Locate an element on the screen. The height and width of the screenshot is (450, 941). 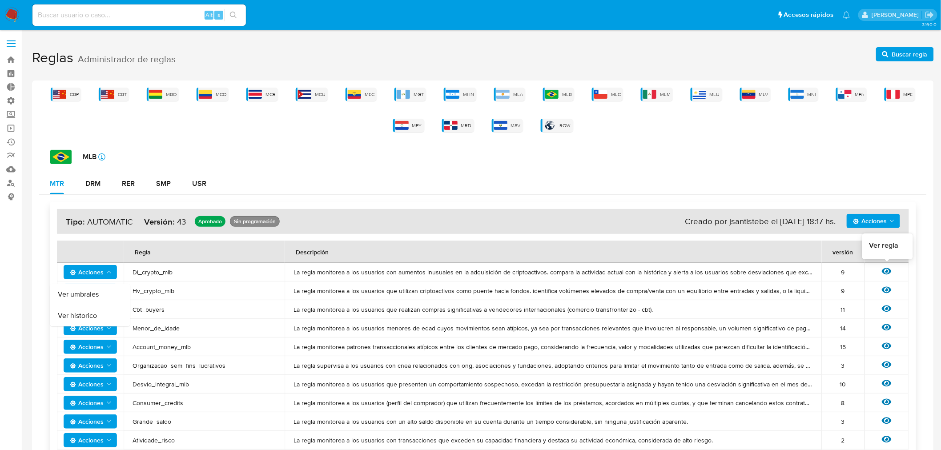
a: Salir is located at coordinates (929, 15).